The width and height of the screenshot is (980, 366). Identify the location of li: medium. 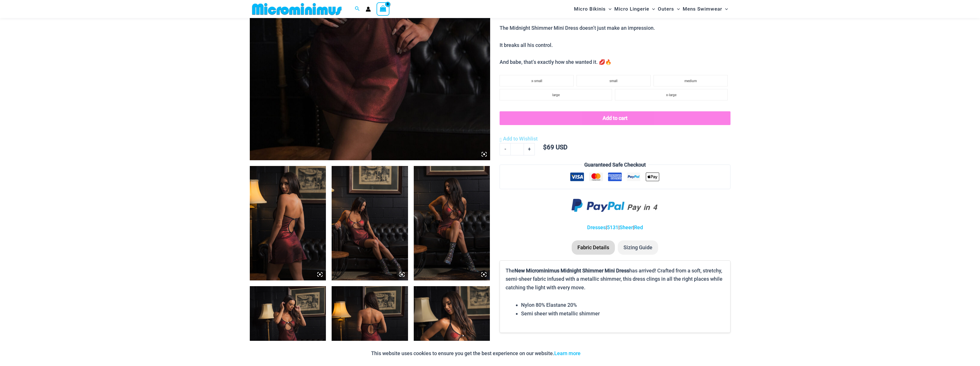
(690, 81).